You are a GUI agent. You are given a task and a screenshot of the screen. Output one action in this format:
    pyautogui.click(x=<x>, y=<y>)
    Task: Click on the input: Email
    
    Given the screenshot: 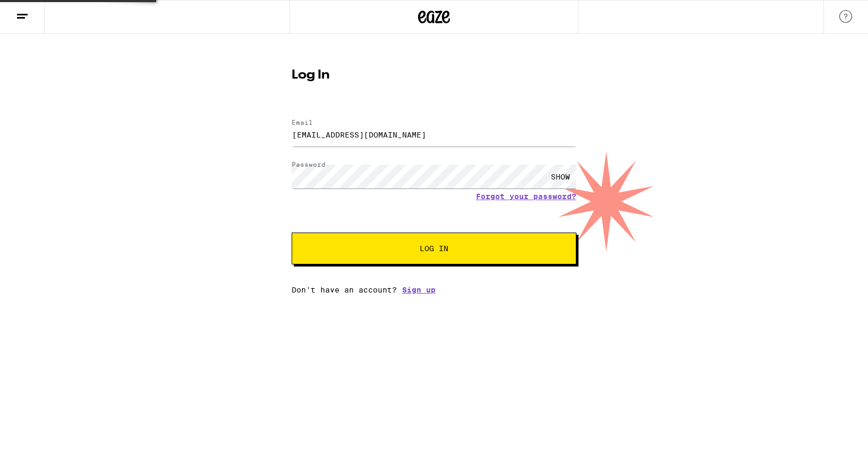 What is the action you would take?
    pyautogui.click(x=434, y=135)
    